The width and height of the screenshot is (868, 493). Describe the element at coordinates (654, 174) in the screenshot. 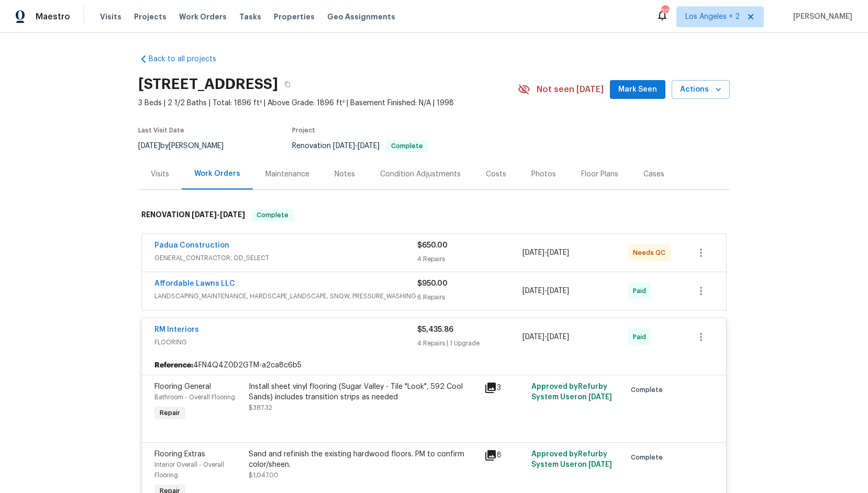

I see `div: Cases` at that location.